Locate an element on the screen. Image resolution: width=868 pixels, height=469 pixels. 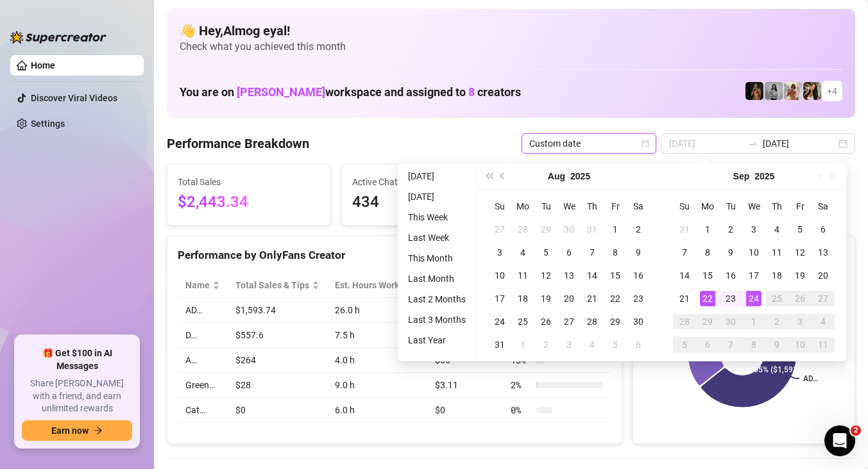
td: 2025-08-09 is located at coordinates (638, 253).